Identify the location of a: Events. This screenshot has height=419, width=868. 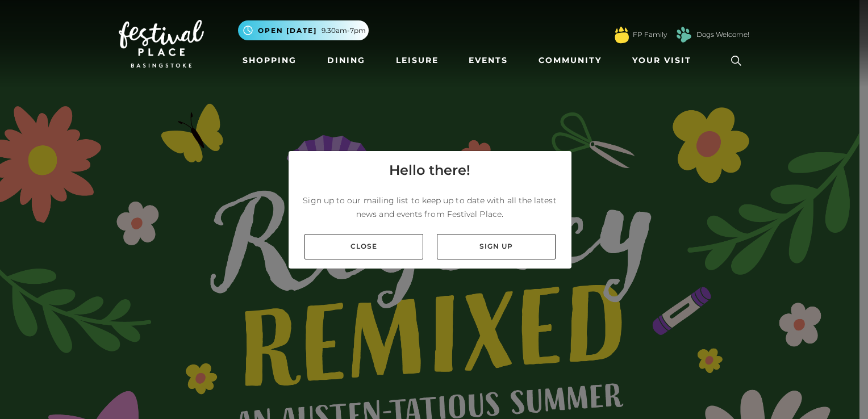
(488, 60).